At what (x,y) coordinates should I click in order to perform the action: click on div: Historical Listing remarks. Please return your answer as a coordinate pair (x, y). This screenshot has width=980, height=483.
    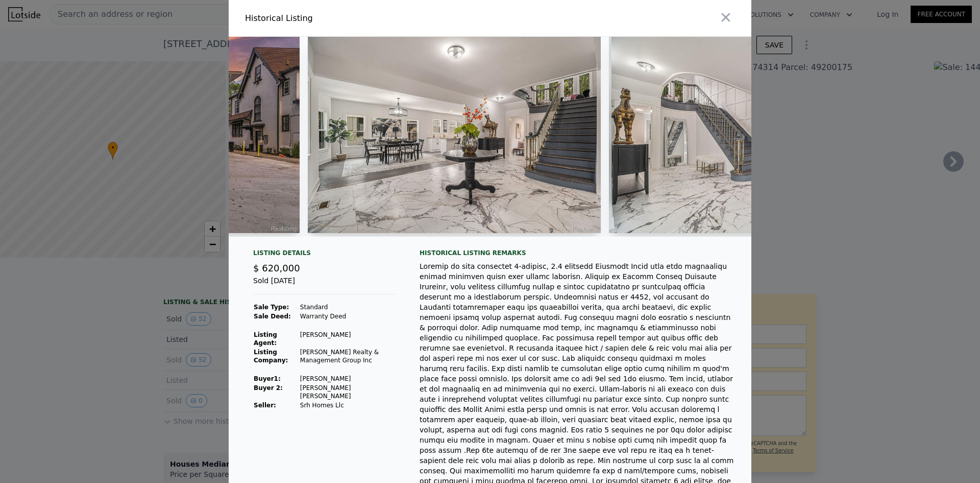
    Looking at the image, I should click on (577, 253).